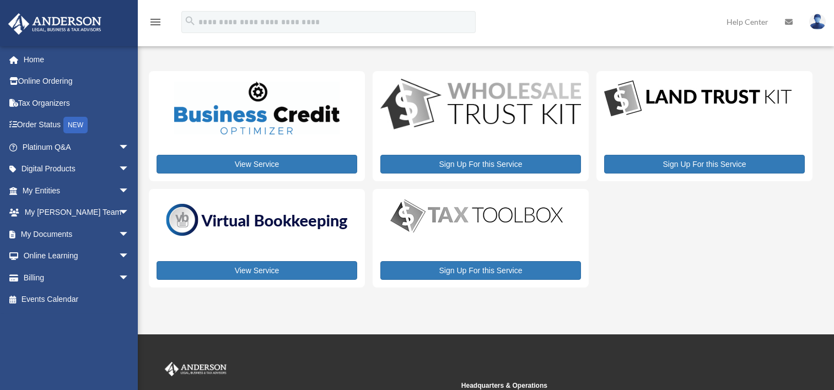  I want to click on img: WS-Trust-Kit-lgo-1.jpg, so click(481, 105).